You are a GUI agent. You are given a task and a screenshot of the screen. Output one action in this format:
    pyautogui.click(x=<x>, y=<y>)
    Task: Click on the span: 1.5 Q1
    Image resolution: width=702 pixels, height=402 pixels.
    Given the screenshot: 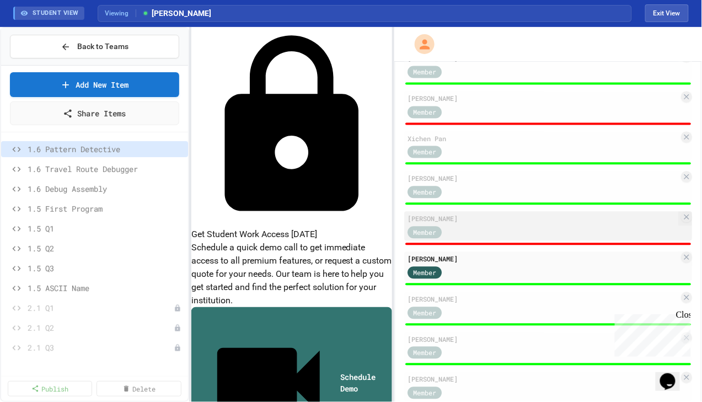 What is the action you would take?
    pyautogui.click(x=105, y=228)
    